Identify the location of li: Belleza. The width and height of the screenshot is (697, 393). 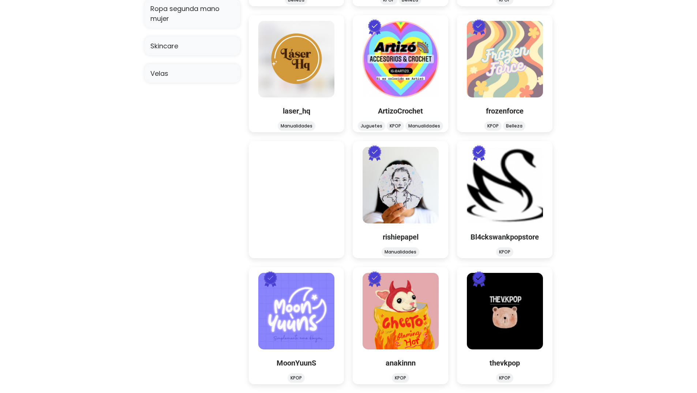
(514, 126).